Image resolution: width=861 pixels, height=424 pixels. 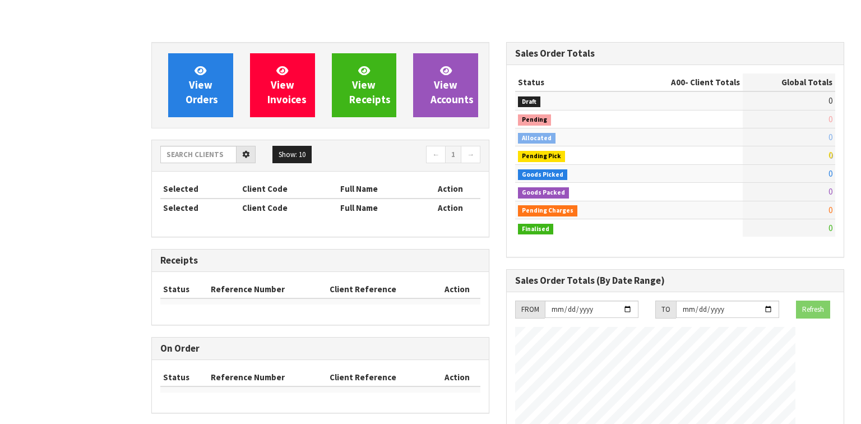 What do you see at coordinates (675, 280) in the screenshot?
I see `h3: Sales Order Totals (By Date Range)` at bounding box center [675, 280].